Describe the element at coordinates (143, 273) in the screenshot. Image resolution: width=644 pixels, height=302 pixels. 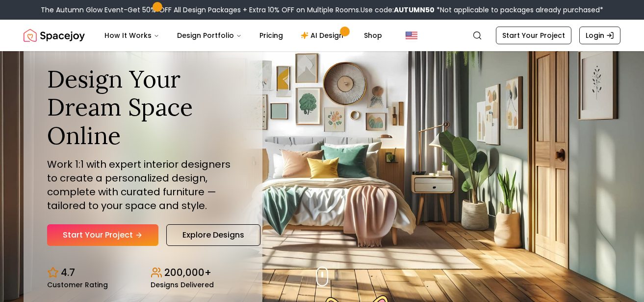
I see `div: Design stats` at that location.